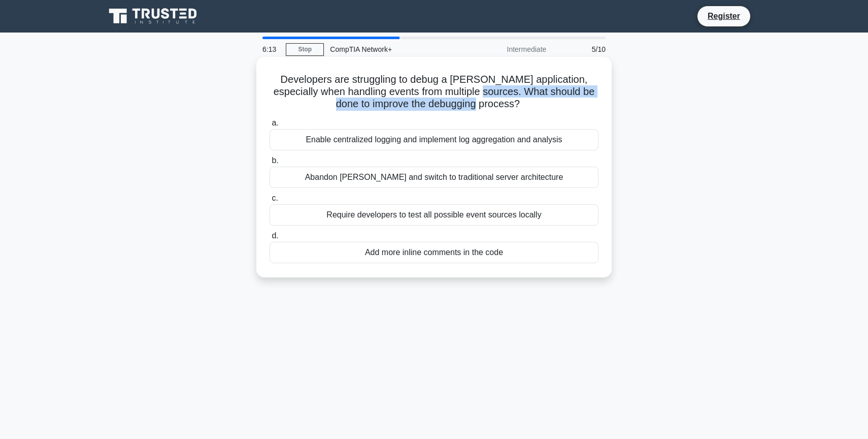 The image size is (868, 439). I want to click on div: Intermediate, so click(508, 49).